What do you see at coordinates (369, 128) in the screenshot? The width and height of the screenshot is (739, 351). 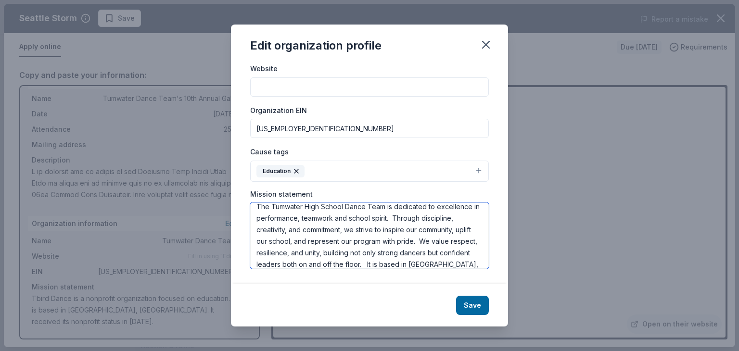 I see `input: 12-3456789` at bounding box center [369, 128].